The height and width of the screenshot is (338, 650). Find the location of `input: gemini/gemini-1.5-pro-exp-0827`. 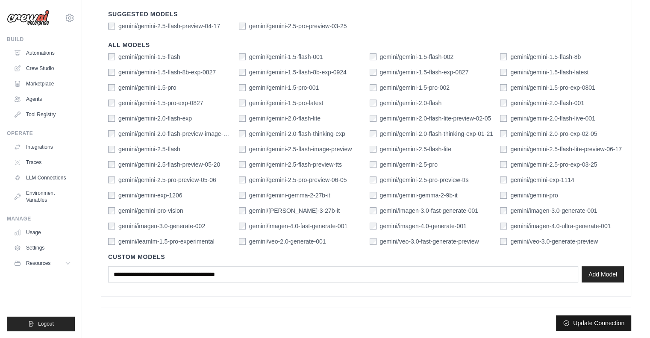

input: gemini/gemini-1.5-pro-exp-0827 is located at coordinates (112, 103).